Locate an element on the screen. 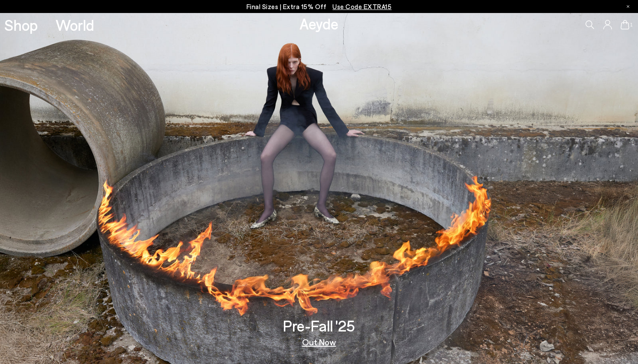 The width and height of the screenshot is (638, 364). a: Aeyde is located at coordinates (319, 23).